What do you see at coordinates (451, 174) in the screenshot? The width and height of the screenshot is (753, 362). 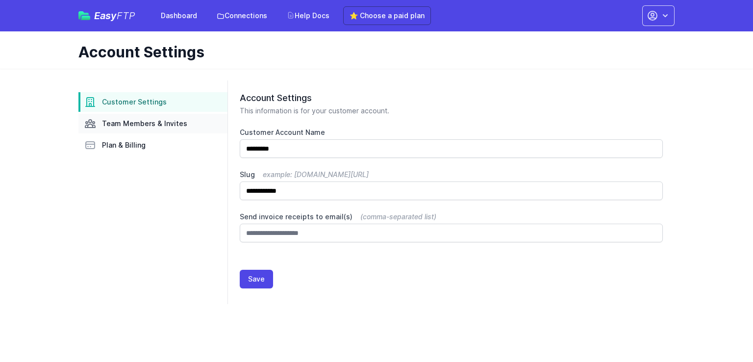 I see `label: Slug` at bounding box center [451, 174].